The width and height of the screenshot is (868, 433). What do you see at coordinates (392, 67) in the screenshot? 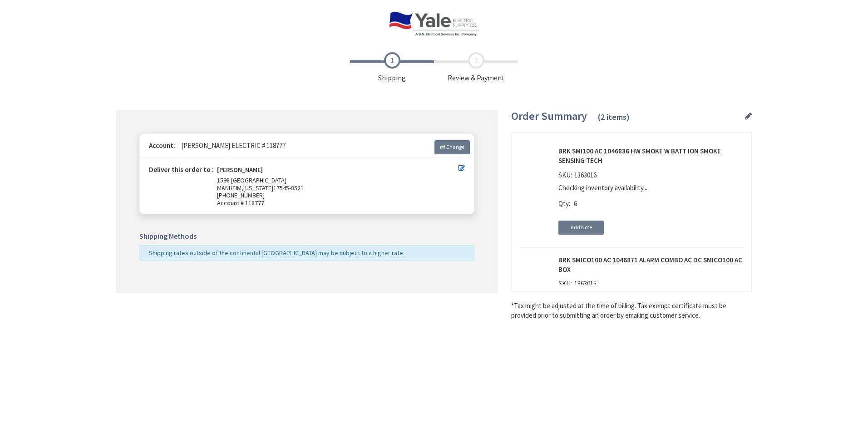
I see `span: Shipping` at bounding box center [392, 67].